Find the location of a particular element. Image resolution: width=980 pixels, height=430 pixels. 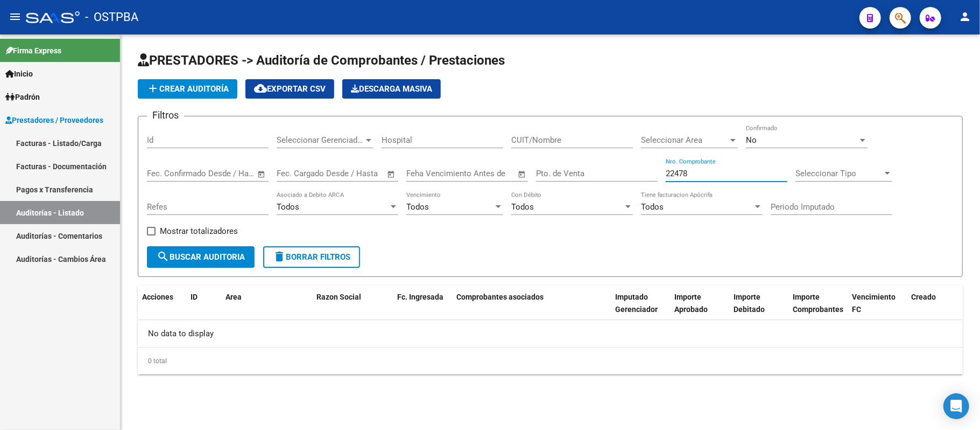

span: ID is located at coordinates (194, 297).